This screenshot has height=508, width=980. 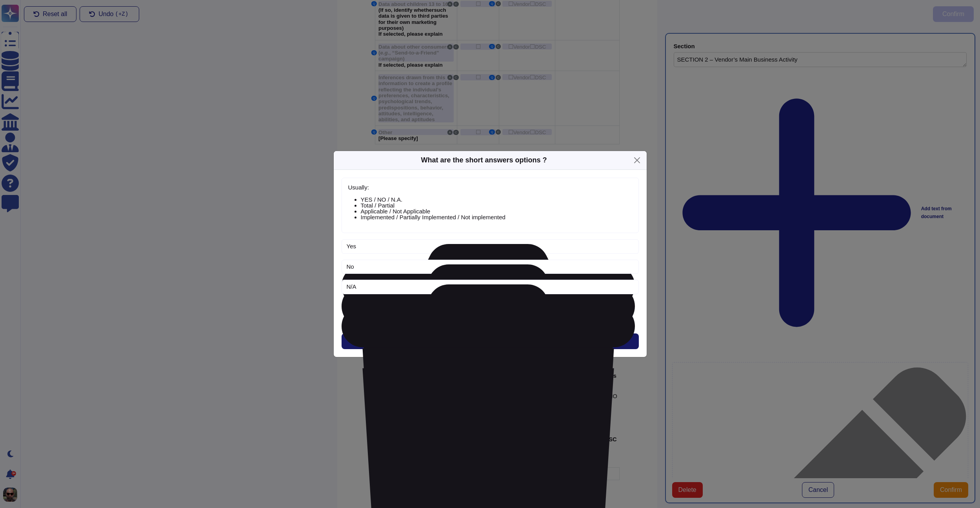 I want to click on li: YES / NO / N.A., so click(x=497, y=199).